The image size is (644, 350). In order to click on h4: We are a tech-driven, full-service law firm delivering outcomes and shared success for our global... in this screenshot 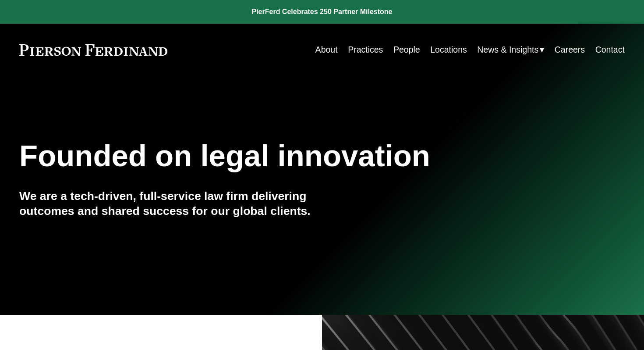, I will do `click(171, 203)`.